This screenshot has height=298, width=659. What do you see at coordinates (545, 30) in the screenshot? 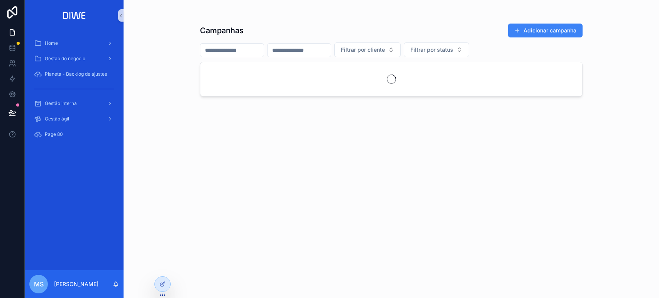
I see `button: Adicionar campanha` at bounding box center [545, 30].